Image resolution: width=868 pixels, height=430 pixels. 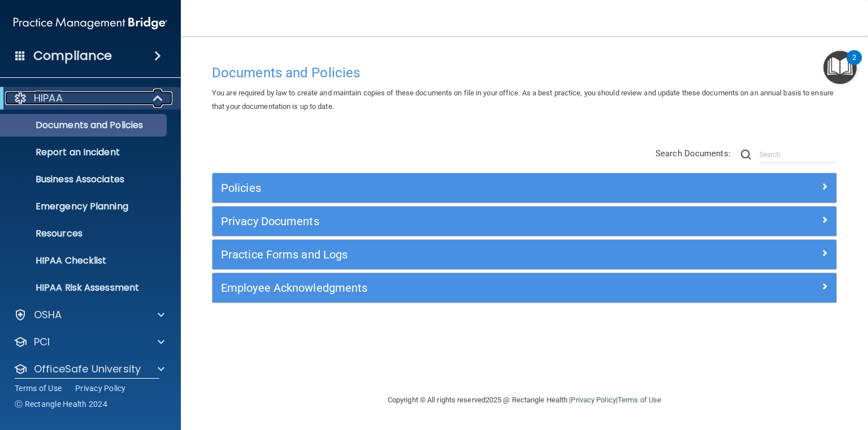 I want to click on span: Ⓒ Rectangle Health 2024, so click(x=61, y=404).